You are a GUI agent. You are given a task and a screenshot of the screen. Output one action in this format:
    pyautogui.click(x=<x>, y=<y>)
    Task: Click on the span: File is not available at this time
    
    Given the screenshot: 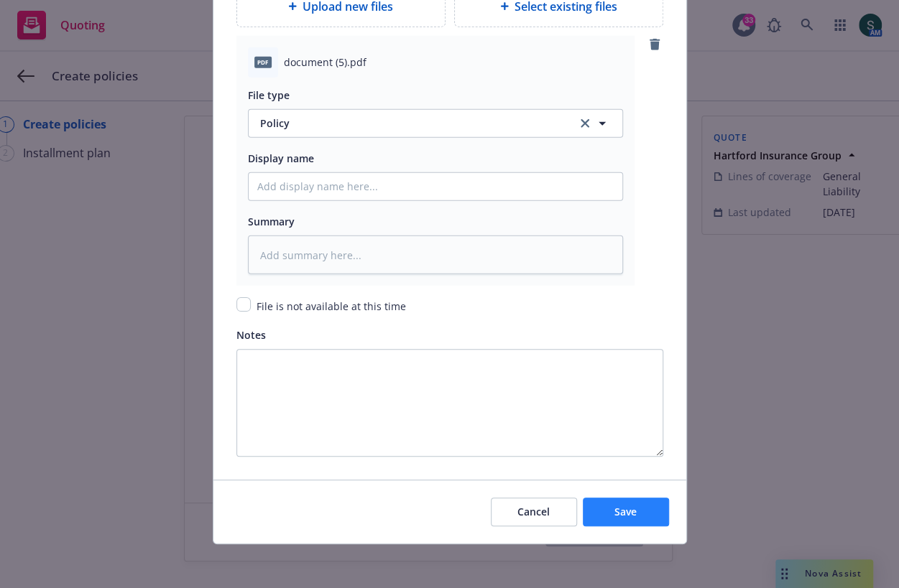 What is the action you would take?
    pyautogui.click(x=331, y=306)
    